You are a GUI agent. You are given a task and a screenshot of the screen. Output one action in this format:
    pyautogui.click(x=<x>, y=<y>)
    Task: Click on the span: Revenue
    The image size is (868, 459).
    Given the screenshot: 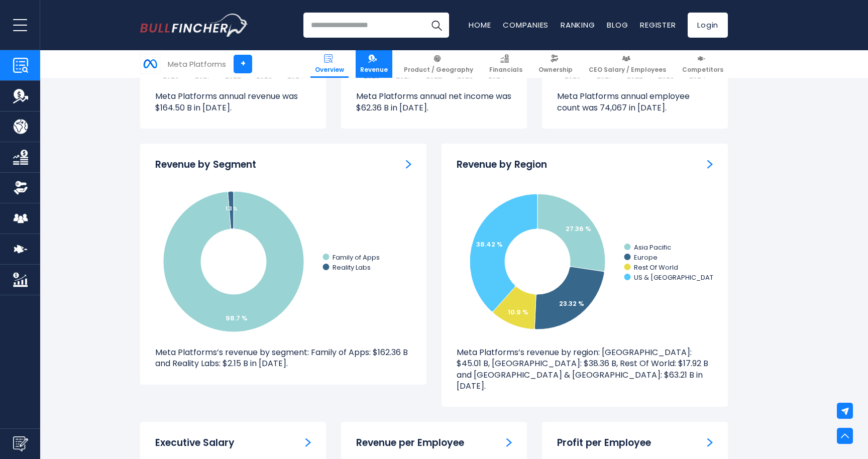 What is the action you would take?
    pyautogui.click(x=373, y=70)
    